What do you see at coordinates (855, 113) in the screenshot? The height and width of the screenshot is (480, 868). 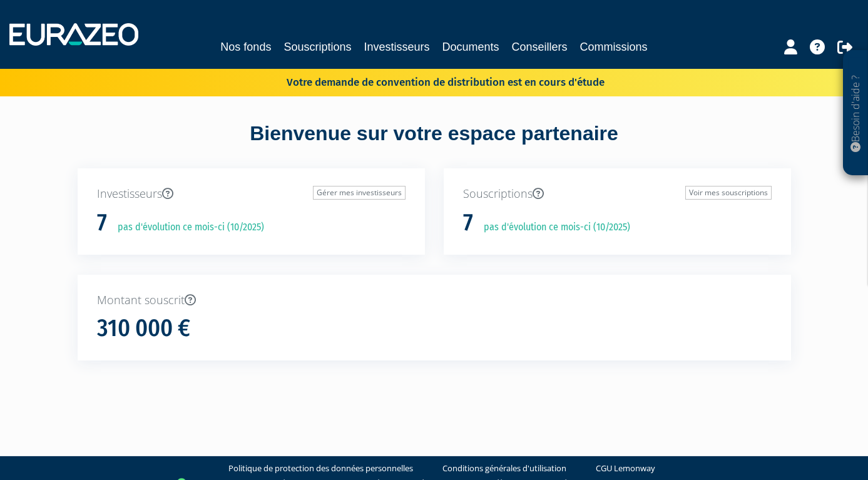 I see `p: Besoin d'aide ?` at bounding box center [855, 113].